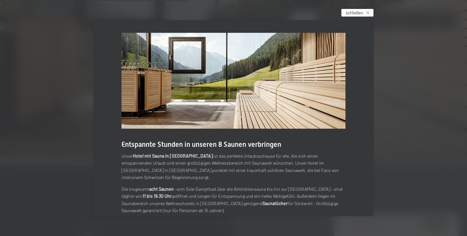 The width and height of the screenshot is (467, 236). I want to click on span: schließen, so click(354, 13).